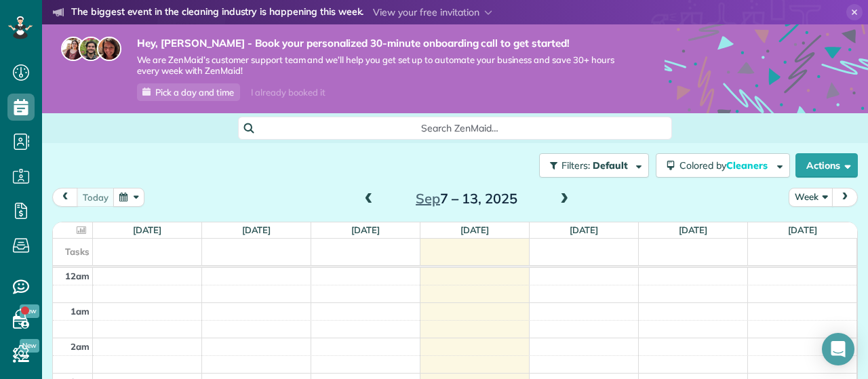 This screenshot has height=379, width=868. Describe the element at coordinates (723, 165) in the screenshot. I see `button: Colored byCleaners` at that location.